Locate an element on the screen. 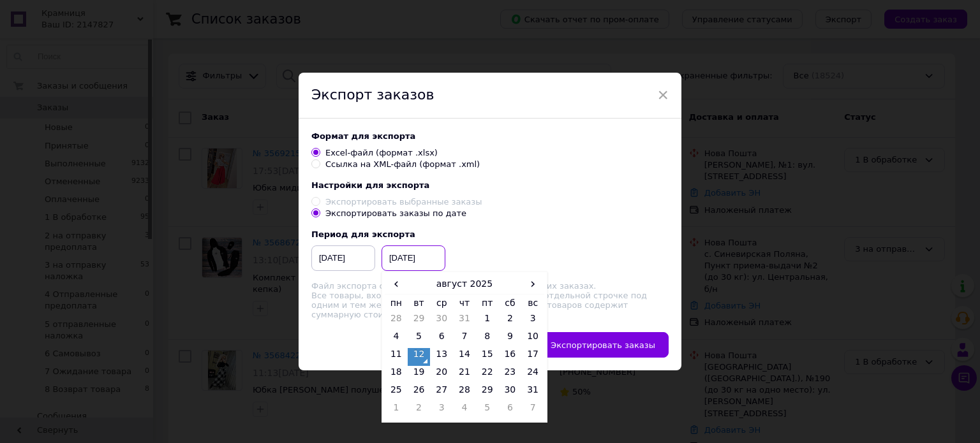  div: Формат для экспорта is located at coordinates (490, 136).